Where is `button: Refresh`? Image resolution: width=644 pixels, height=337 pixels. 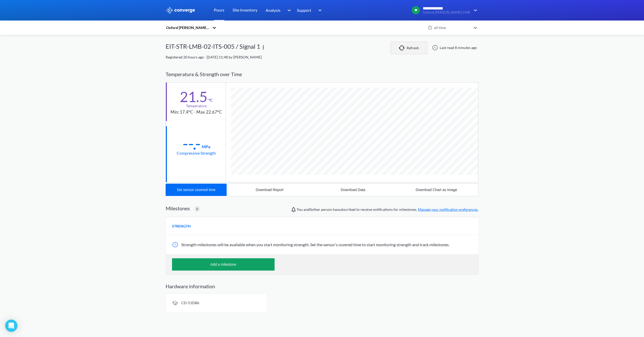
button: Refresh is located at coordinates (409, 48).